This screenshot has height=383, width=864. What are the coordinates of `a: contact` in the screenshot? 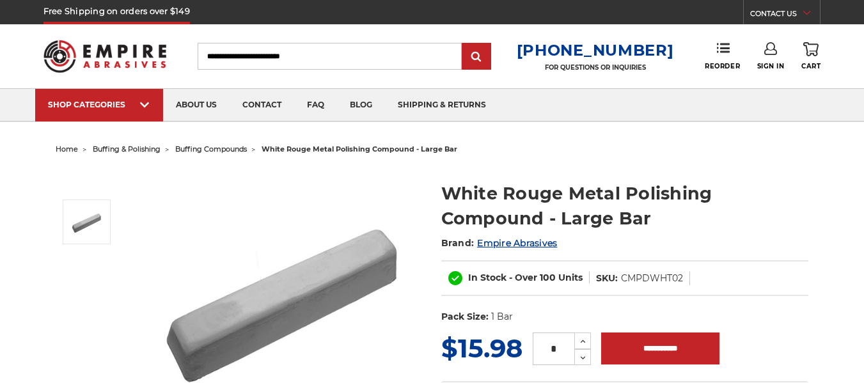 It's located at (262, 105).